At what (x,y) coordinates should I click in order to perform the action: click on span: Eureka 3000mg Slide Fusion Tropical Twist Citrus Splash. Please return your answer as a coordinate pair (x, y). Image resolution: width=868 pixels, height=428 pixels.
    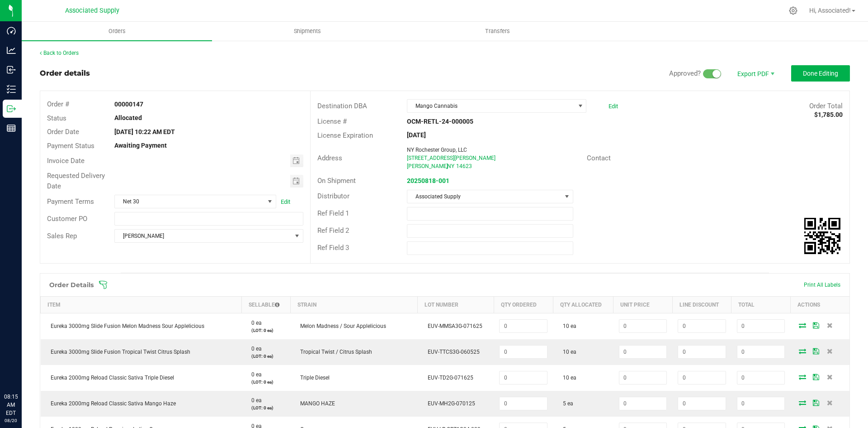
    Looking at the image, I should click on (118, 352).